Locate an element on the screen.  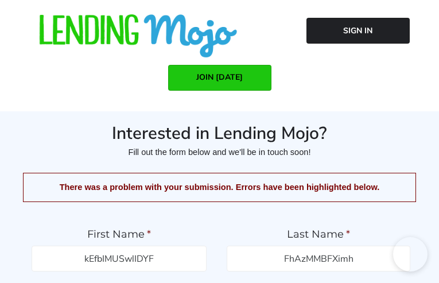
label: Last Name is located at coordinates (319, 234).